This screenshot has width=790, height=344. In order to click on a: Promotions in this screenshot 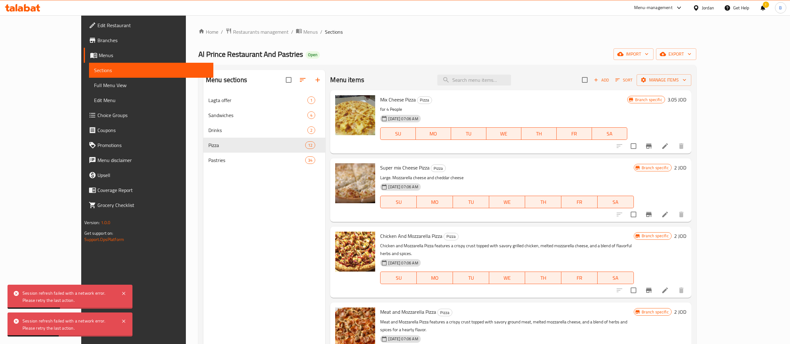, I will do `click(148, 145)`.